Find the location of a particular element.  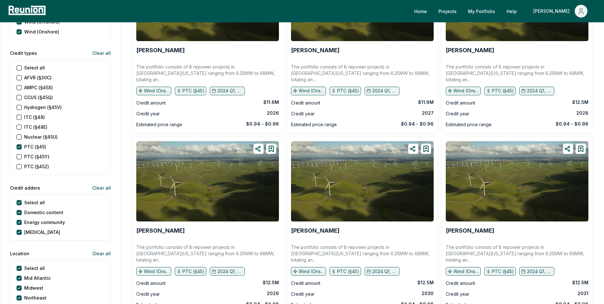

label: CCUS (§45Q) is located at coordinates (39, 97).